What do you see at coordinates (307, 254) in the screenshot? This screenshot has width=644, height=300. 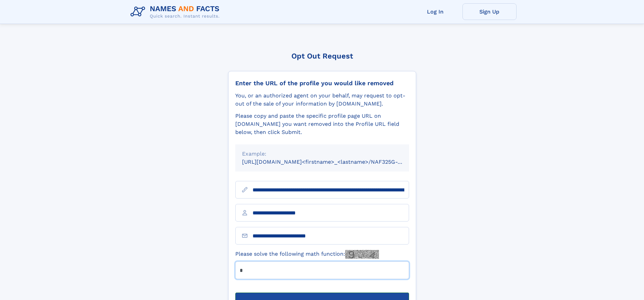 I see `label: Please solve the following math function:` at bounding box center [307, 254].